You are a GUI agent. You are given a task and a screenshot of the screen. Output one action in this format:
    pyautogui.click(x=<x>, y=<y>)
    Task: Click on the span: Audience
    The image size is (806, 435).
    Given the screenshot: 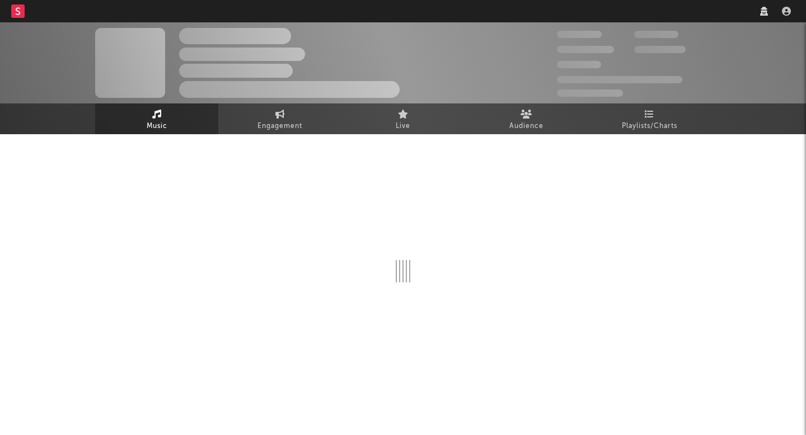 What is the action you would take?
    pyautogui.click(x=526, y=127)
    